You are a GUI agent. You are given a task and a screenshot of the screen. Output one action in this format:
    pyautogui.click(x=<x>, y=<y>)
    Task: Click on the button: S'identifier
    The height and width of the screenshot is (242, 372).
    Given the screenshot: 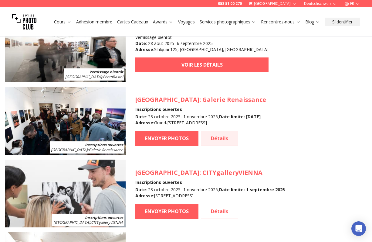 What is the action you would take?
    pyautogui.click(x=342, y=22)
    